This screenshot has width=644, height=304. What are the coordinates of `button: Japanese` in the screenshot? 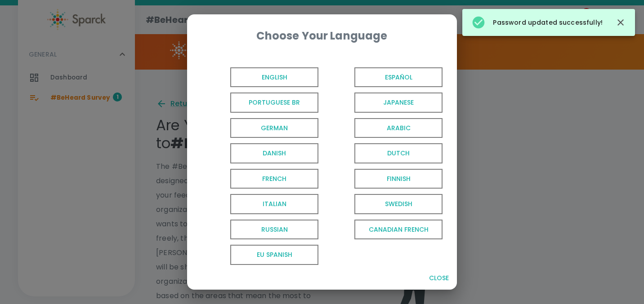 It's located at (384, 103).